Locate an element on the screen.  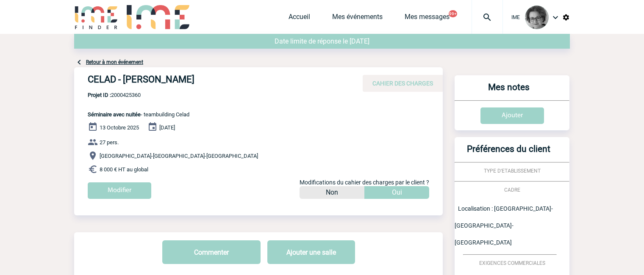
img: 101028-0.jpg is located at coordinates (537, 17).